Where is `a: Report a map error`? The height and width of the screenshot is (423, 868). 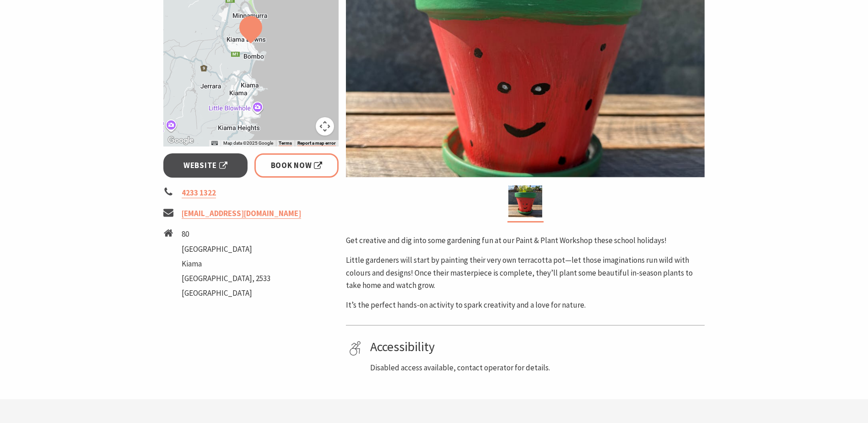 a: Report a map error is located at coordinates (317, 143).